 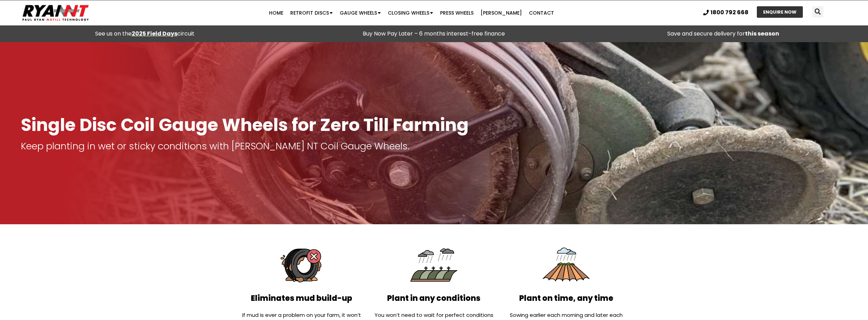 What do you see at coordinates (726, 12) in the screenshot?
I see `a: 1800 792 668` at bounding box center [726, 12].